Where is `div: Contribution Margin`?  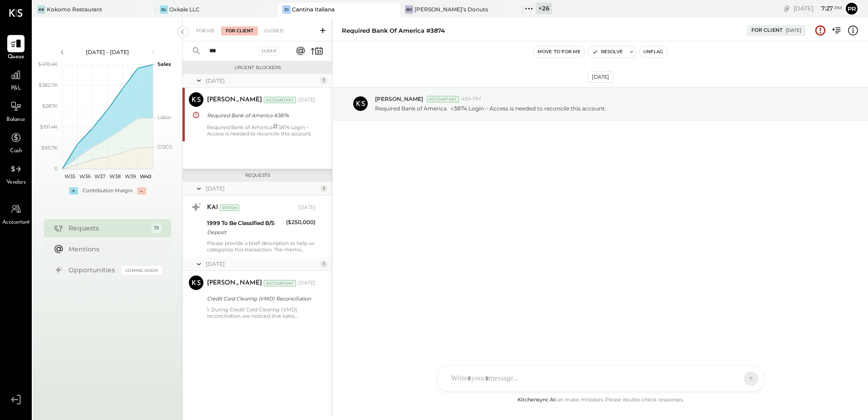 div: Contribution Margin is located at coordinates (108, 191).